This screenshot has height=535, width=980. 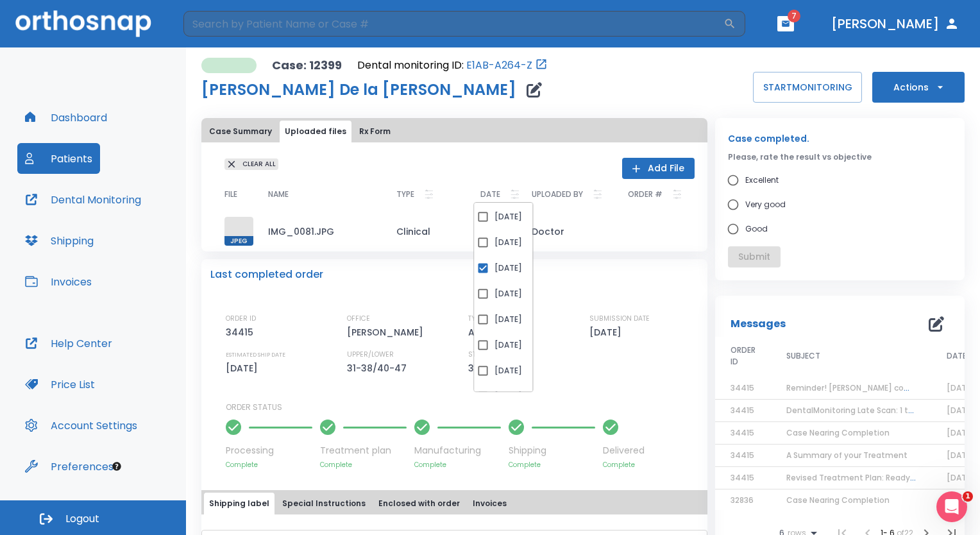 I want to click on a: Account Settings, so click(x=80, y=425).